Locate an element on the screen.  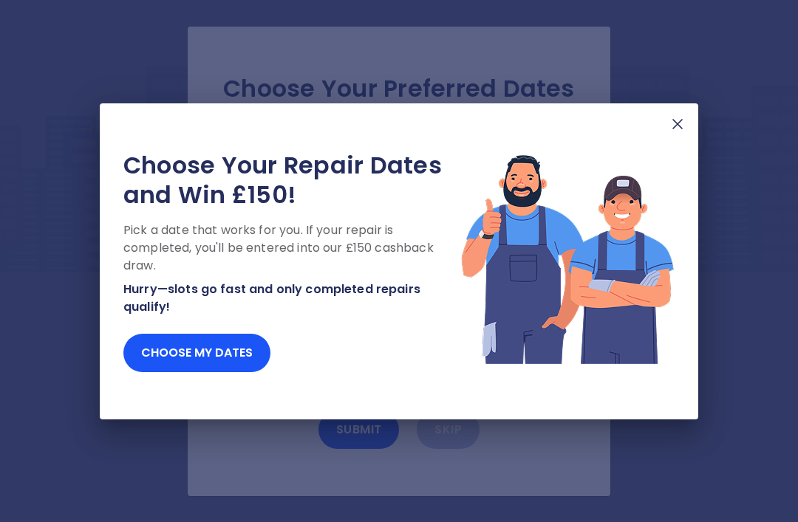
h2: Choose Your Repair Dates and Win £150! is located at coordinates (292, 180).